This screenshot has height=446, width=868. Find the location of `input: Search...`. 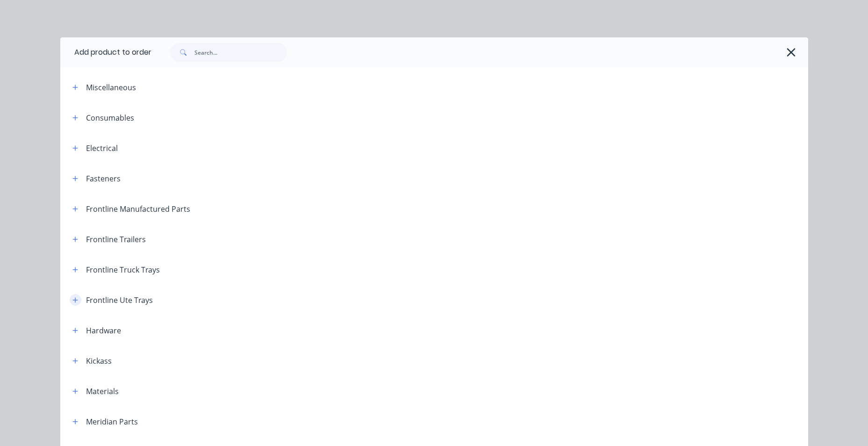

input: Search... is located at coordinates (241, 52).